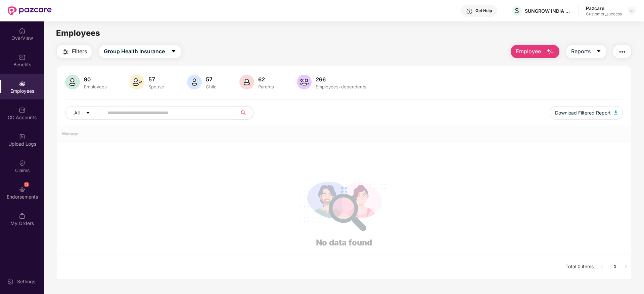 The image size is (644, 294). I want to click on img: svg+xml;base64,PHN2ZyBpZD0iU2V0dGluZy0yMHgyMCIgeG1sbnM9Imh0dHA6Ly93d3cudzMub3JnLzIwMDAvc3ZnIiB3aW..., so click(10, 282).